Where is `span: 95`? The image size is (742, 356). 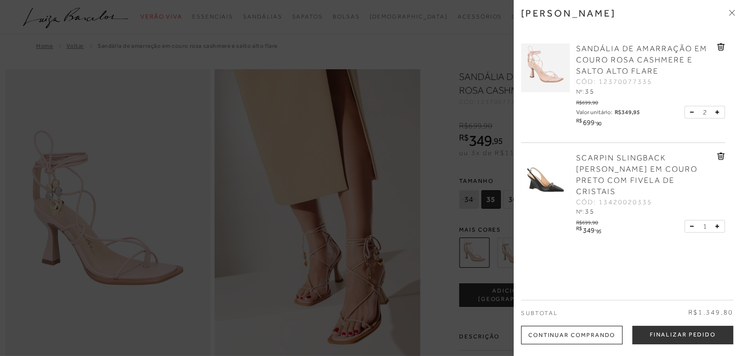
span: 95 is located at coordinates (599, 231).